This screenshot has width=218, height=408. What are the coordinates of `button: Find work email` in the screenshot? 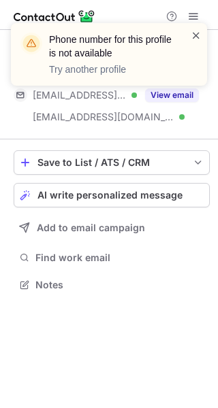 It's located at (112, 258).